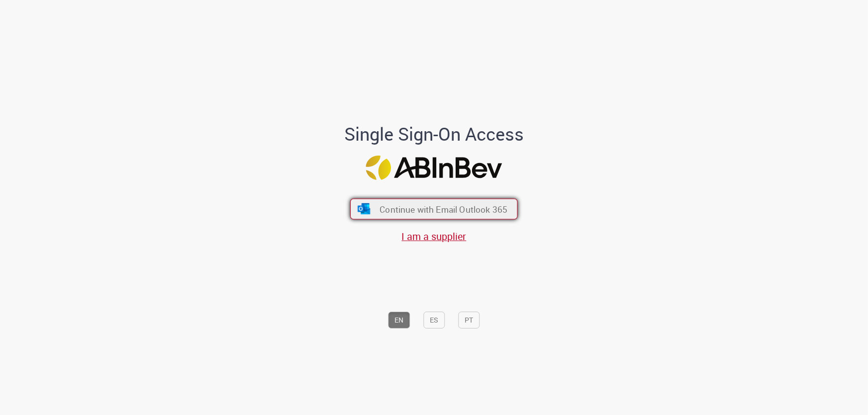 This screenshot has height=415, width=868. What do you see at coordinates (434, 209) in the screenshot?
I see `button: ícone Azure/Microsoft 360 Continue with Email Outlook 365` at bounding box center [434, 209].